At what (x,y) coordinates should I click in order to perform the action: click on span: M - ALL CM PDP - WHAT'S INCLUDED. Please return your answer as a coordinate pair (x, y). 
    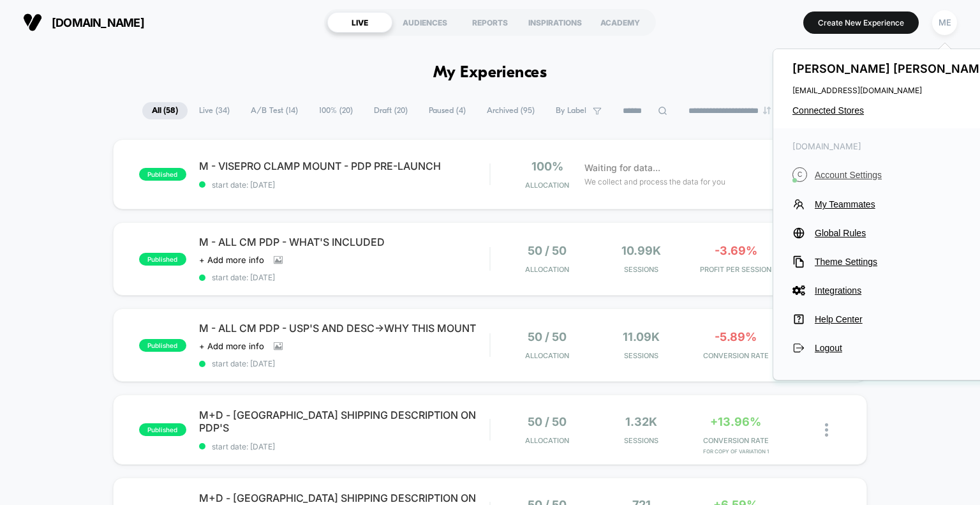
    Looking at the image, I should click on (345, 242).